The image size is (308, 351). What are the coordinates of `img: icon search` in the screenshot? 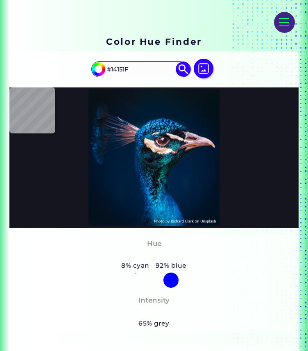 It's located at (183, 69).